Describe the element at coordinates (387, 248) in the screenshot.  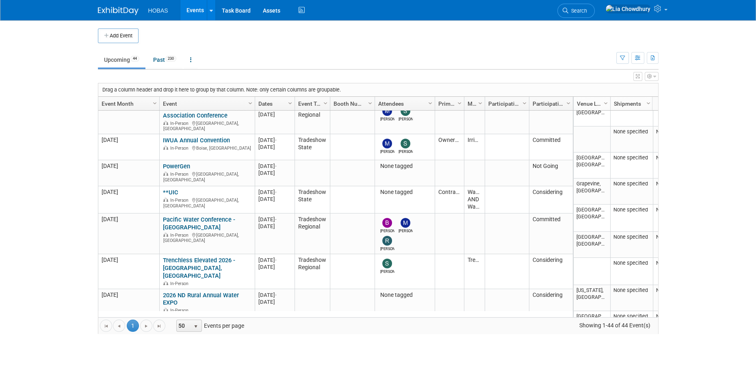
I see `div: Rene Garcia` at that location.